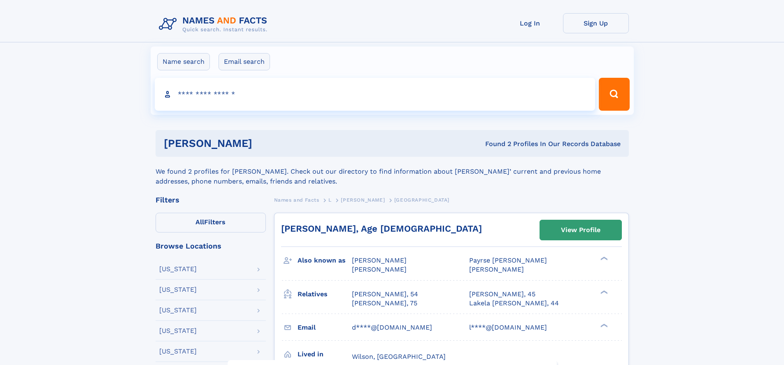  Describe the element at coordinates (215, 24) in the screenshot. I see `img: Logo Names and Facts` at that location.